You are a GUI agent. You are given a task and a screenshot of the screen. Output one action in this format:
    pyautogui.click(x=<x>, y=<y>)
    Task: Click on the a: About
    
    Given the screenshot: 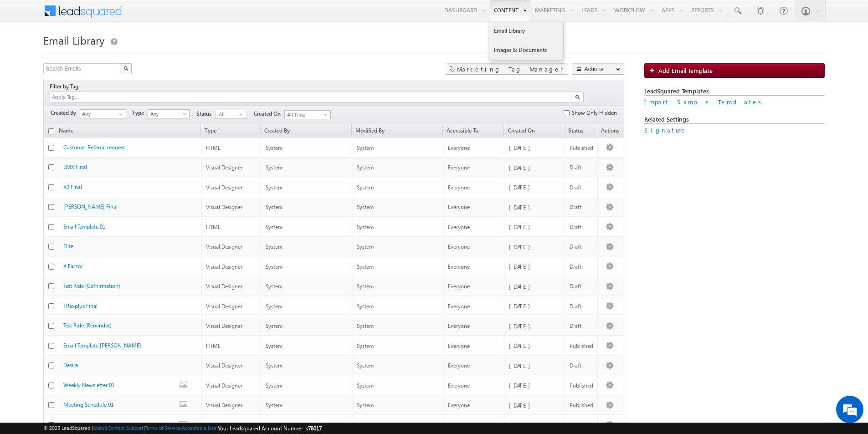 What is the action you would take?
    pyautogui.click(x=99, y=428)
    